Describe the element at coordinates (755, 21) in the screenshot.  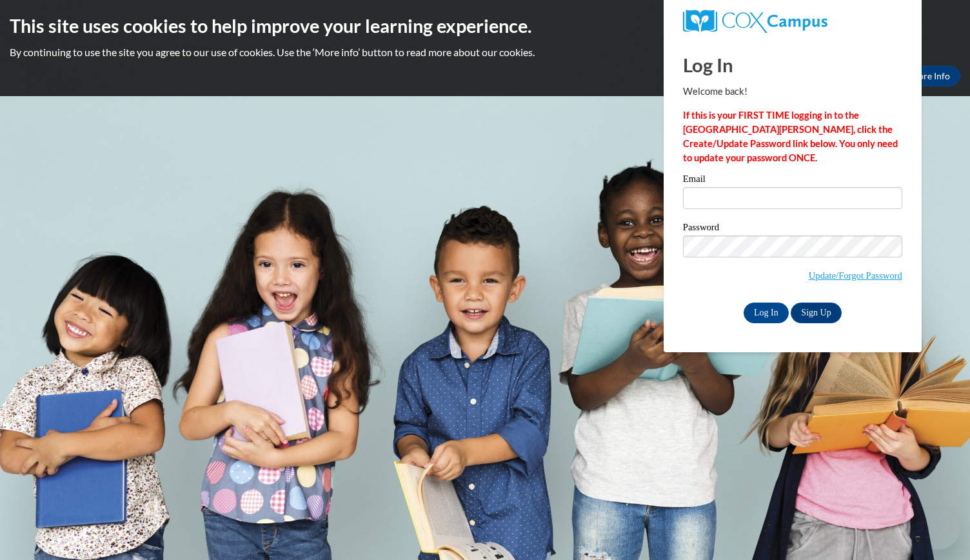
I see `img: COX Campus` at that location.